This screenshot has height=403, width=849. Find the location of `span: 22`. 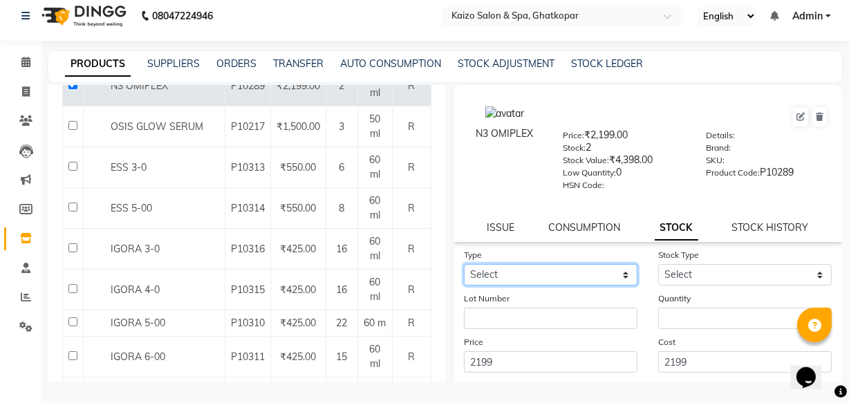

span: 22 is located at coordinates (342, 323).